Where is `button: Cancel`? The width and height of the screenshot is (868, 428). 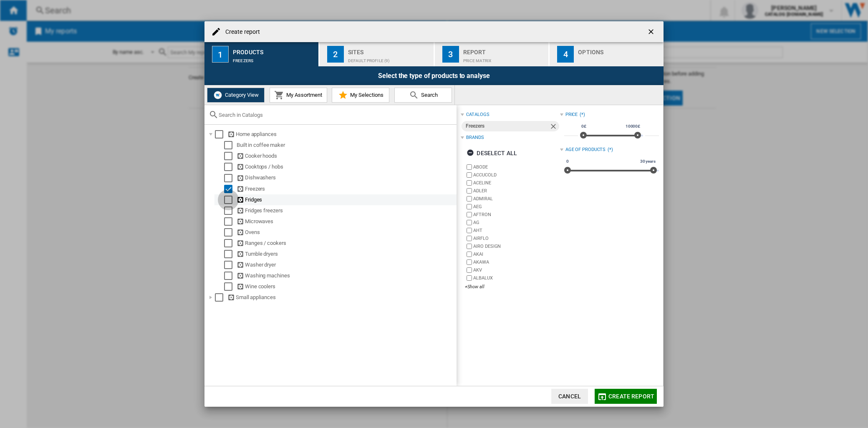
button: Cancel is located at coordinates (569, 396).